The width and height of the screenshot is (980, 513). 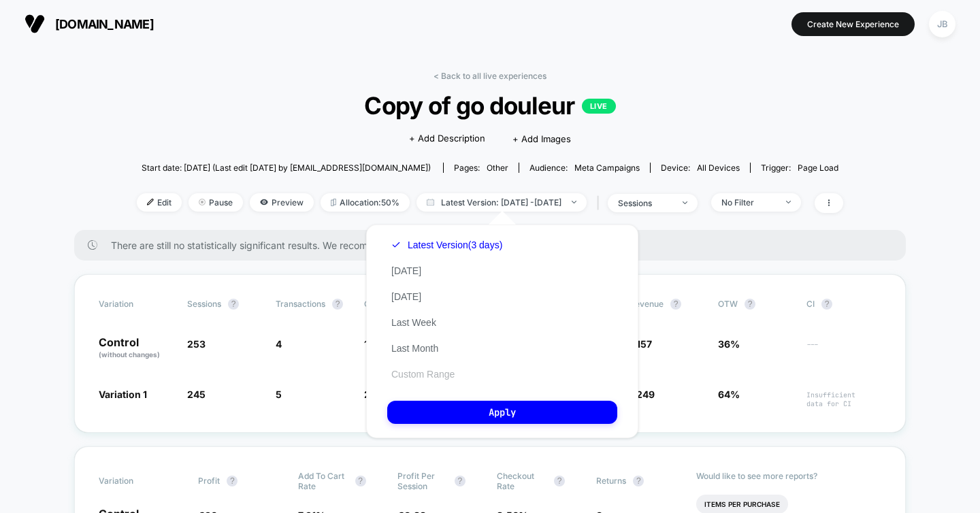 What do you see at coordinates (599, 106) in the screenshot?
I see `p: LIVE` at bounding box center [599, 106].